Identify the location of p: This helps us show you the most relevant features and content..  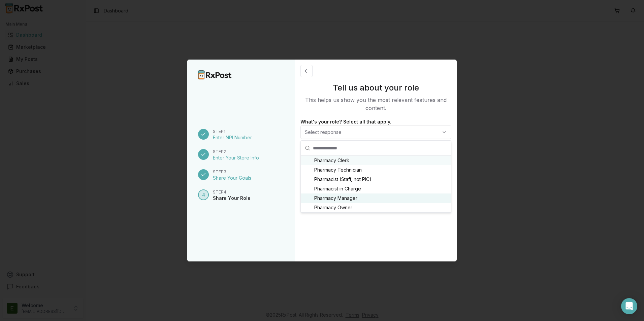
(376, 104).